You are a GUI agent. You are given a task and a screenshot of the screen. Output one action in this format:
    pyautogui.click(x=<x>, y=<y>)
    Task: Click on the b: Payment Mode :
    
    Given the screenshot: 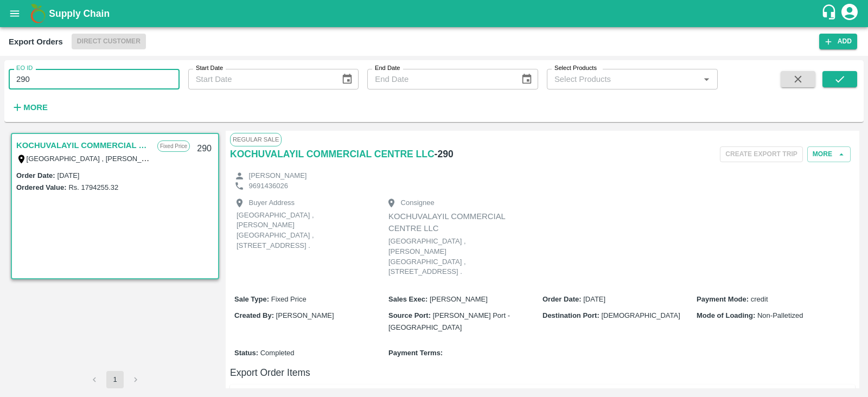 What is the action you would take?
    pyautogui.click(x=723, y=299)
    